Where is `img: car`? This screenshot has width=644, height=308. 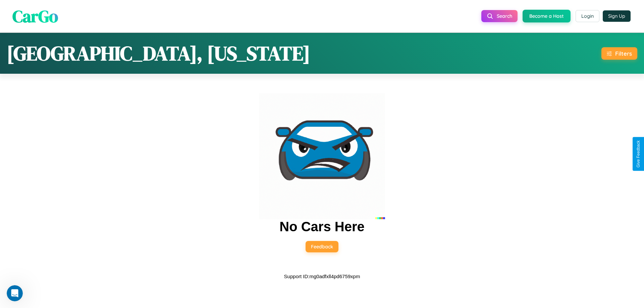 img: car is located at coordinates (322, 157).